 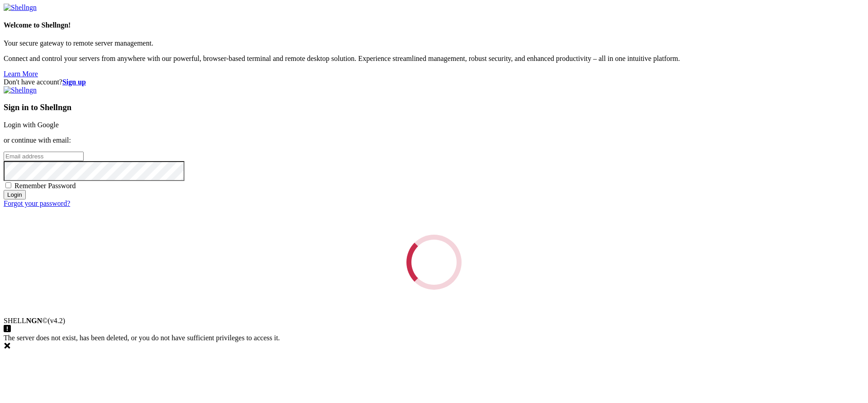 I want to click on h3: Sign in to Shellngn, so click(x=434, y=107).